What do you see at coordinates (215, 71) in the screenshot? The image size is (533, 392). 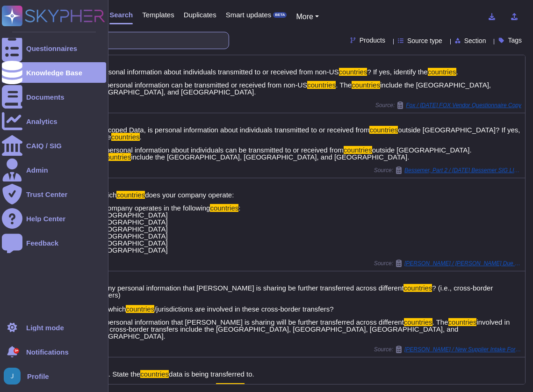 I see `span: Is personal information about individuals transmitted to or received from non-US` at bounding box center [215, 71].